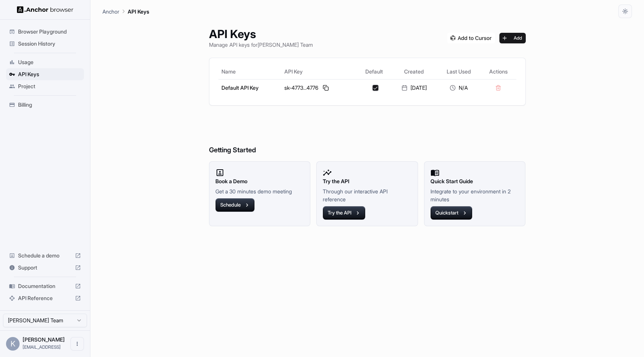 The image size is (644, 357). I want to click on button: Copy API key, so click(326, 88).